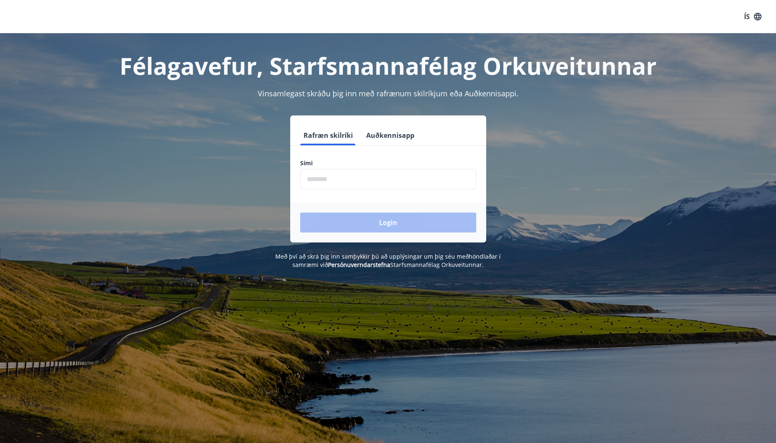  What do you see at coordinates (359, 265) in the screenshot?
I see `a: Persónuverndarstefna` at bounding box center [359, 265].